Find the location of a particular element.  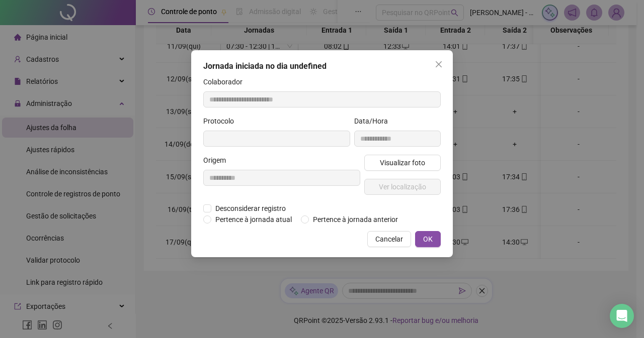

button: Cancelar is located at coordinates (389, 239).